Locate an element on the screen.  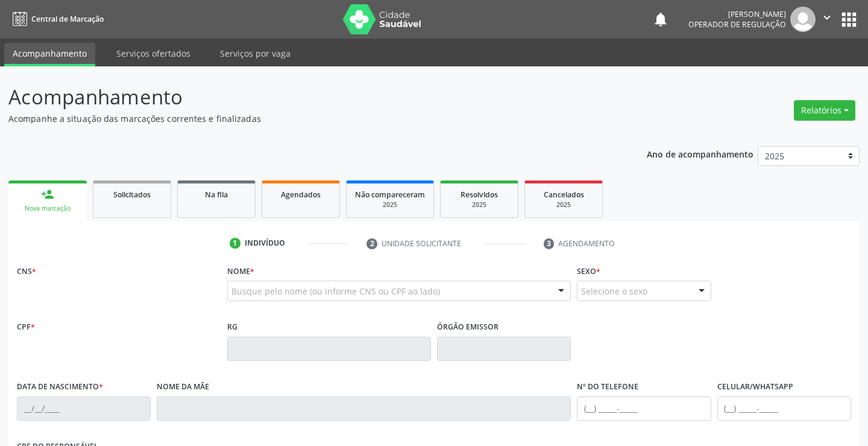
img: img is located at coordinates (802, 19).